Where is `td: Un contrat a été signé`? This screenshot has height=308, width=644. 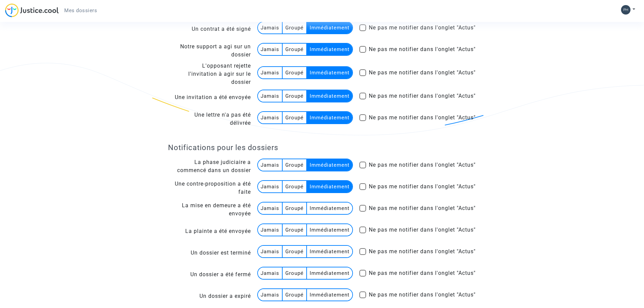 td: Un contrat a été signé is located at coordinates (210, 29).